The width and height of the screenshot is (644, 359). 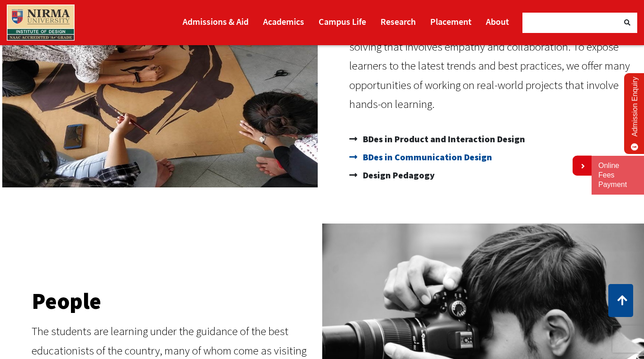 I want to click on img: main_logo, so click(x=40, y=23).